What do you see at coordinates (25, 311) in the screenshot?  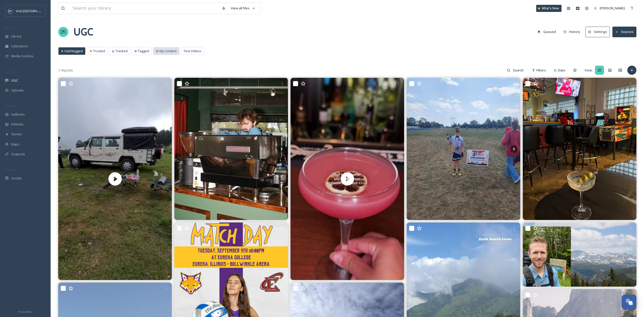 I see `a: Privacy Policy` at bounding box center [25, 311].